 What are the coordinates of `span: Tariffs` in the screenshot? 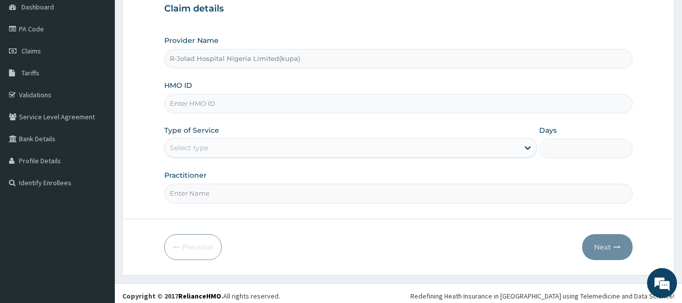 It's located at (30, 73).